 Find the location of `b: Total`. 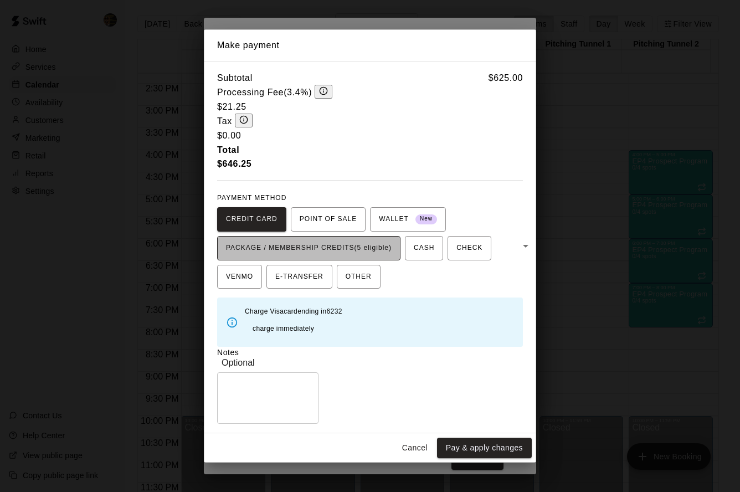

b: Total is located at coordinates (228, 149).